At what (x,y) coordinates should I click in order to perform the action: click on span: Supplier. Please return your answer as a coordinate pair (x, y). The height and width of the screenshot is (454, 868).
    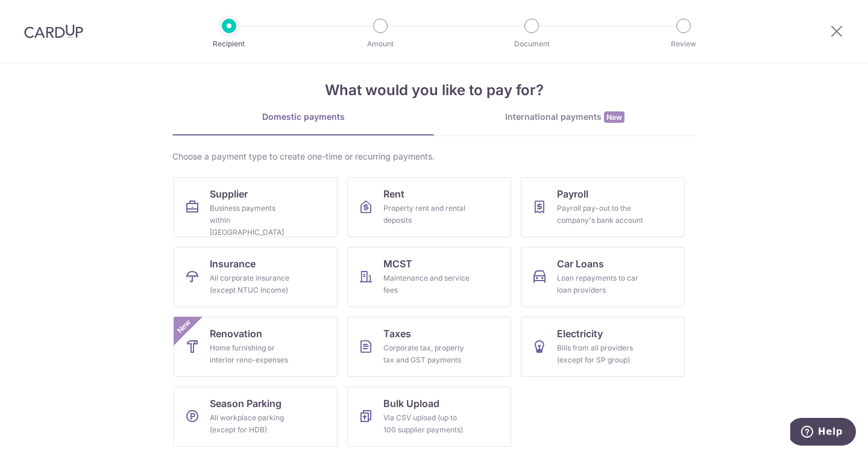
    Looking at the image, I should click on (228, 194).